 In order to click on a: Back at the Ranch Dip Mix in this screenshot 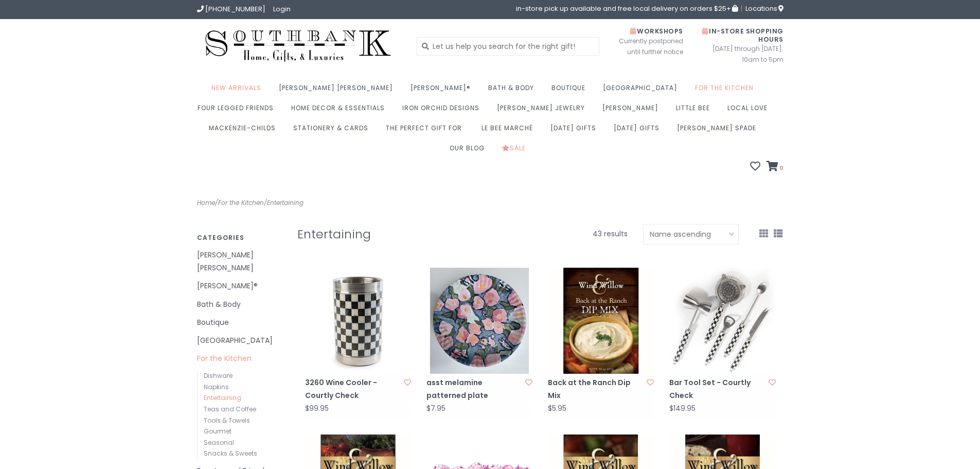, I will do `click(596, 389)`.